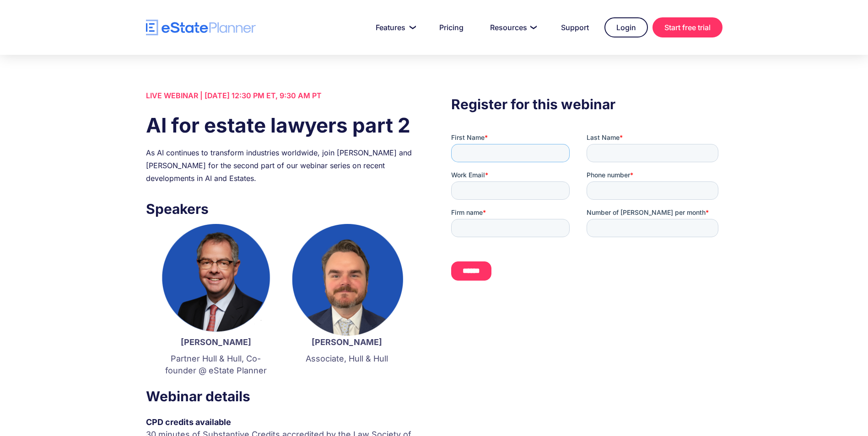 The image size is (868, 436). I want to click on a: home, so click(201, 27).